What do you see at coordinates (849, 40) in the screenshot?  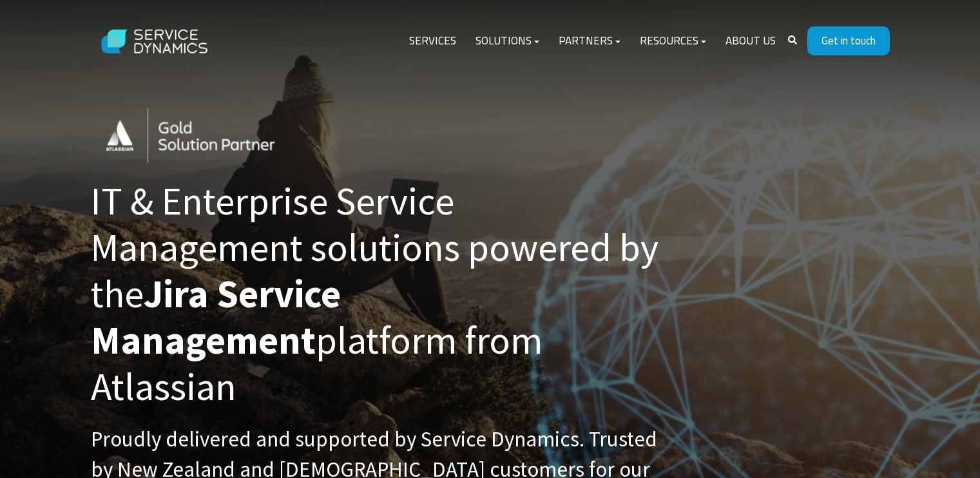 I see `a: Get in touch` at bounding box center [849, 40].